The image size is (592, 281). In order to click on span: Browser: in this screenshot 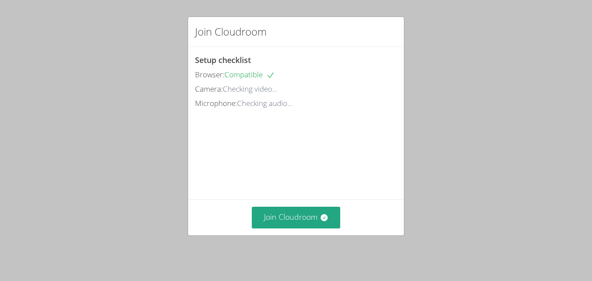, I will do `click(210, 74)`.